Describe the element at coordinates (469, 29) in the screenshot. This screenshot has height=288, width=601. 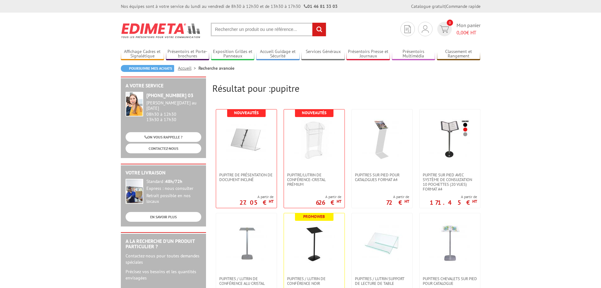
I see `span: Mon panier` at that location.